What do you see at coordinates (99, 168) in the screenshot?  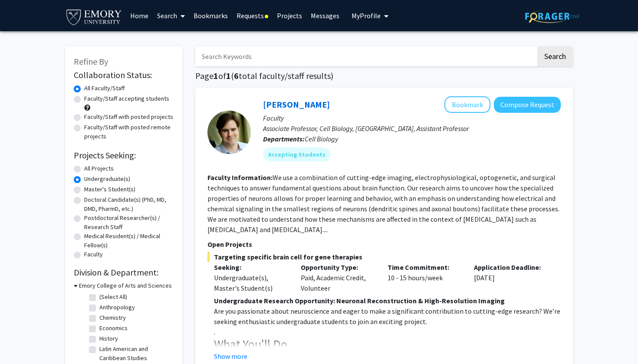 I see `label: All Projects` at bounding box center [99, 168].